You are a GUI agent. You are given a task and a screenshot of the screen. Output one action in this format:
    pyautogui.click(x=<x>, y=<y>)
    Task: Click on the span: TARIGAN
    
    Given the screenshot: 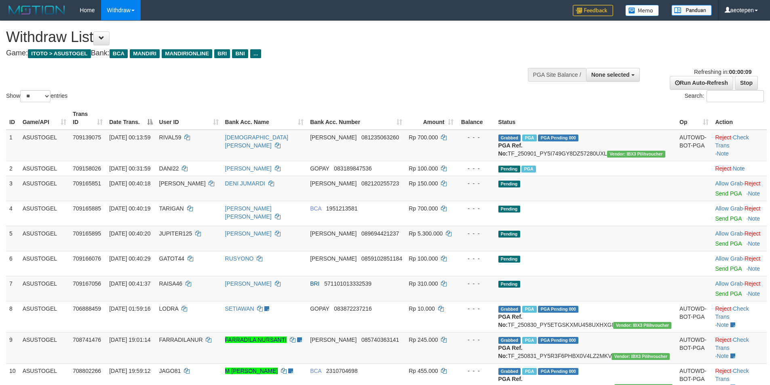 What is the action you would take?
    pyautogui.click(x=171, y=209)
    